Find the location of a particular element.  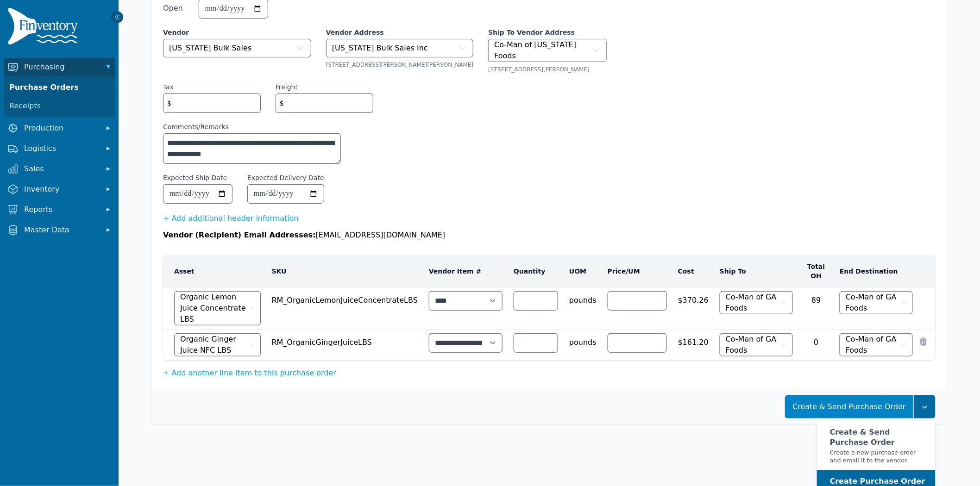

td: 89 is located at coordinates (816, 308).